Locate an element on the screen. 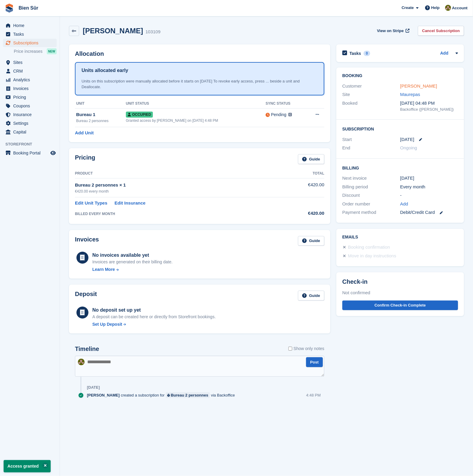 This screenshot has height=476, width=473. h2: Subscription is located at coordinates (400, 129).